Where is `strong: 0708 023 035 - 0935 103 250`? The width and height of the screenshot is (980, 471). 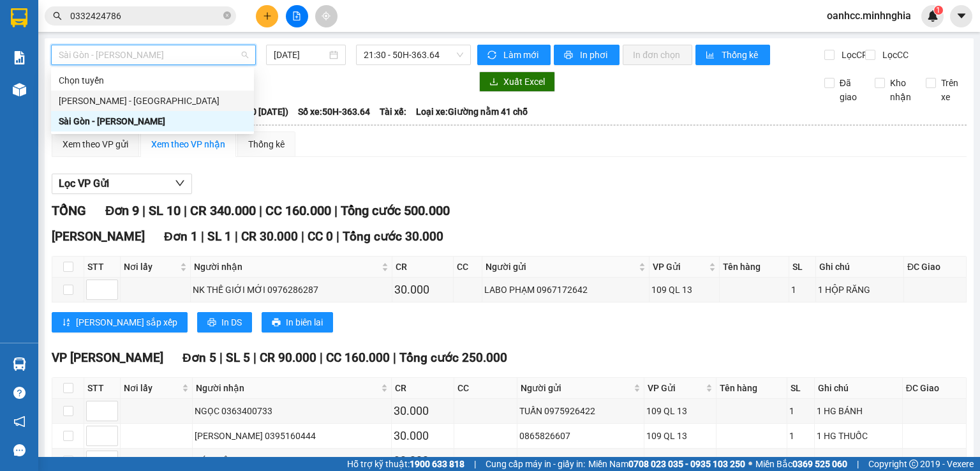
strong: 0708 023 035 - 0935 103 250 is located at coordinates (686, 463).